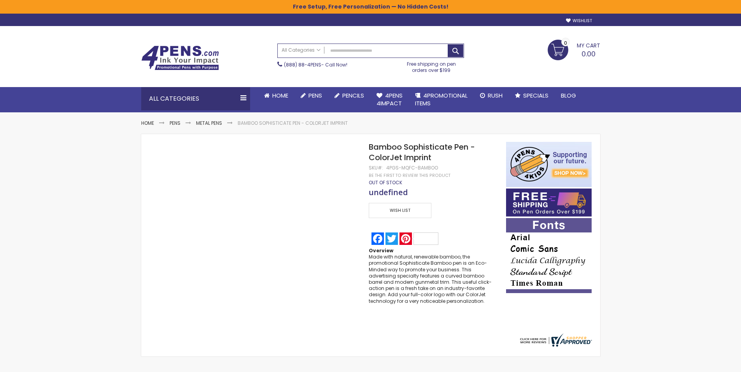 The height and width of the screenshot is (372, 741). What do you see at coordinates (574, 49) in the screenshot?
I see `a: 0.00 0` at bounding box center [574, 49].